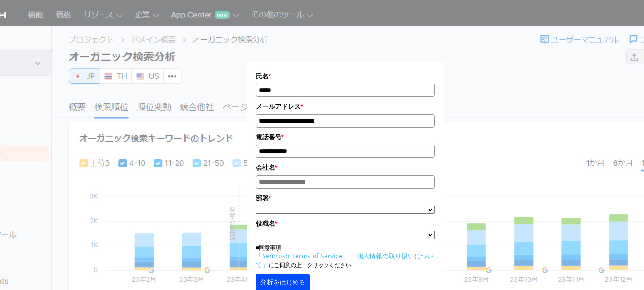 Image resolution: width=644 pixels, height=290 pixels. What do you see at coordinates (302, 256) in the screenshot?
I see `a: 「Semrush Terms of Service」` at bounding box center [302, 256].